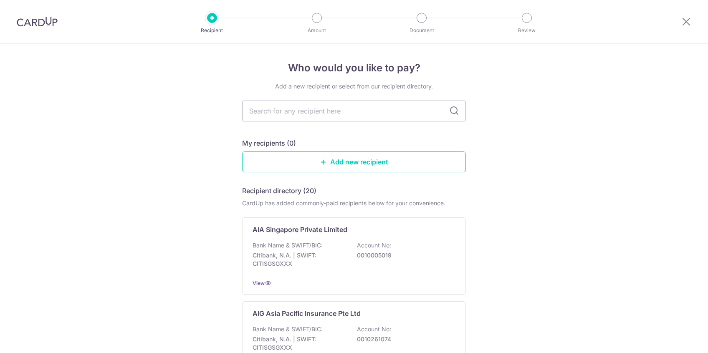 This screenshot has height=353, width=708. What do you see at coordinates (354, 68) in the screenshot?
I see `h4: Who would you like to pay?` at bounding box center [354, 68].